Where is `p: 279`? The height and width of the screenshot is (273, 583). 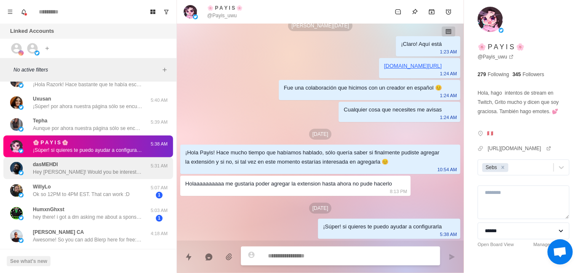 p: 279 is located at coordinates (482, 75).